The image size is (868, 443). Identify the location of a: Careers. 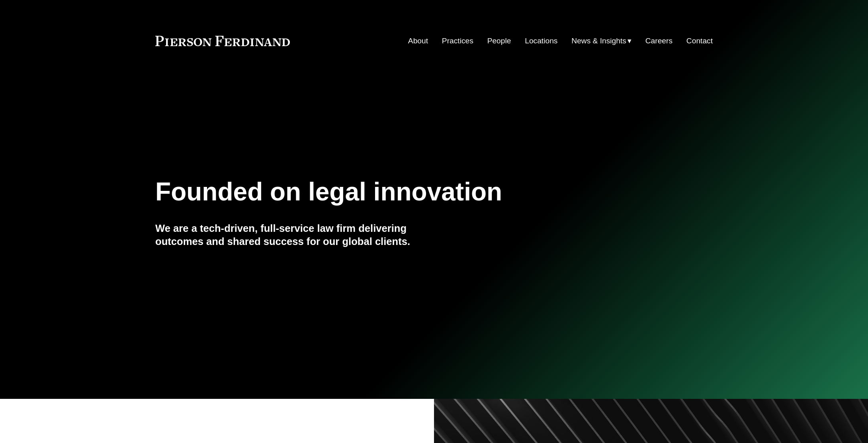
(659, 41).